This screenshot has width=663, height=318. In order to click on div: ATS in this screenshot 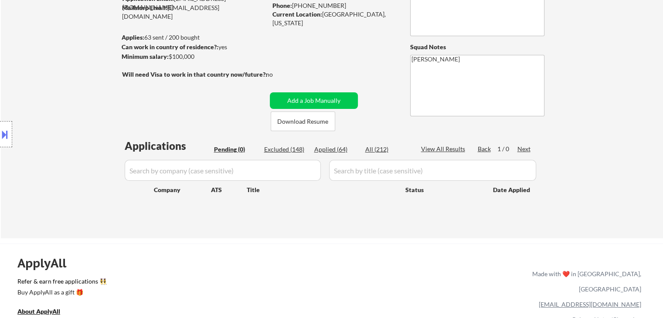, I will do `click(229, 190)`.